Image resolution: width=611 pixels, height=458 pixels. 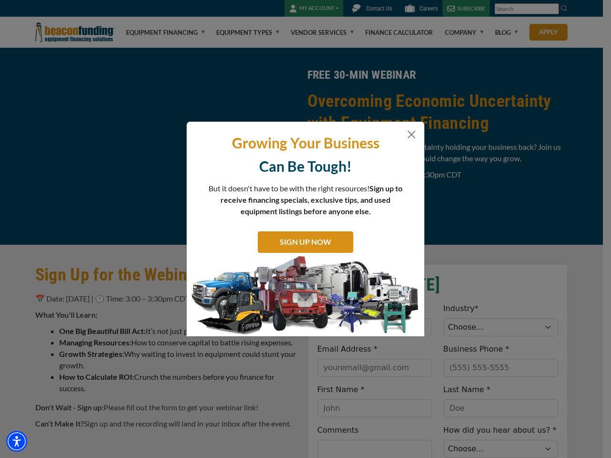 I want to click on span: Sign up to receive financing specials, exclusive tips, and used equipment listings before anyone ..., so click(x=311, y=199).